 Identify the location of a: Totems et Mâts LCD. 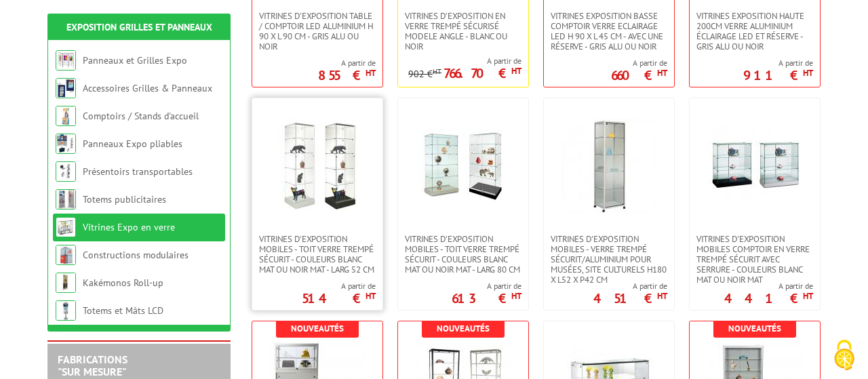
(122, 310).